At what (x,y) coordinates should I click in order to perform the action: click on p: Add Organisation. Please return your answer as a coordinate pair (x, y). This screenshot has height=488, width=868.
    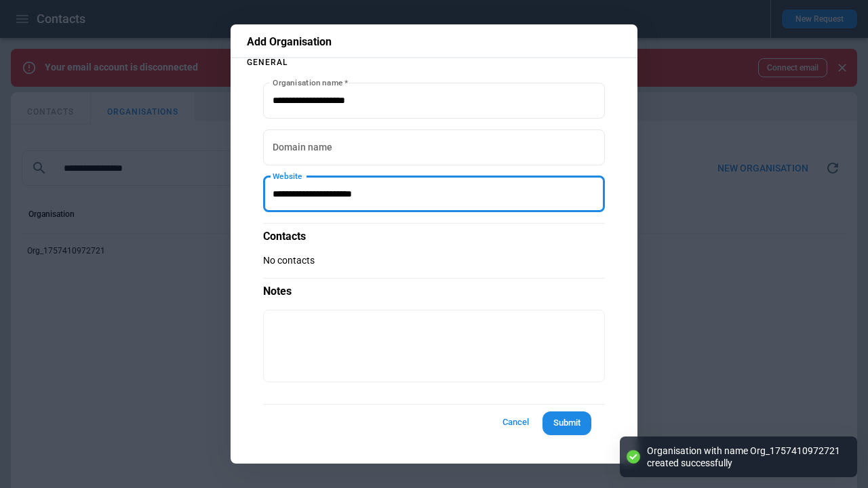
    Looking at the image, I should click on (434, 42).